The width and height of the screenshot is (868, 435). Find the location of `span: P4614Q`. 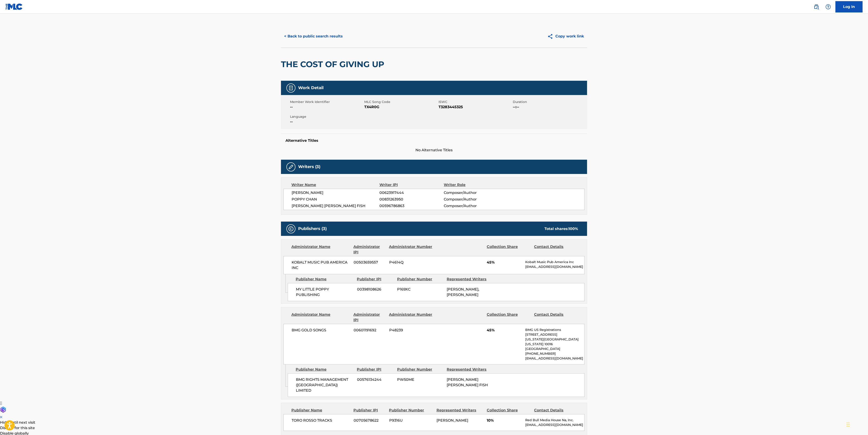

span: P4614Q is located at coordinates (411, 262).